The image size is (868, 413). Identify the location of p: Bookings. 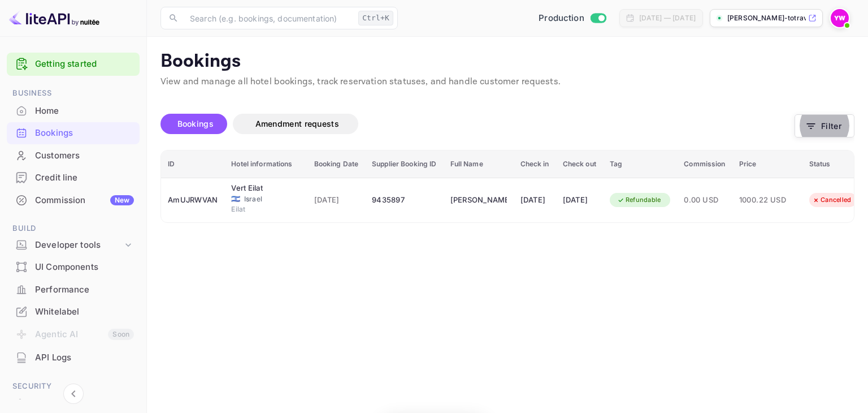
(508, 62).